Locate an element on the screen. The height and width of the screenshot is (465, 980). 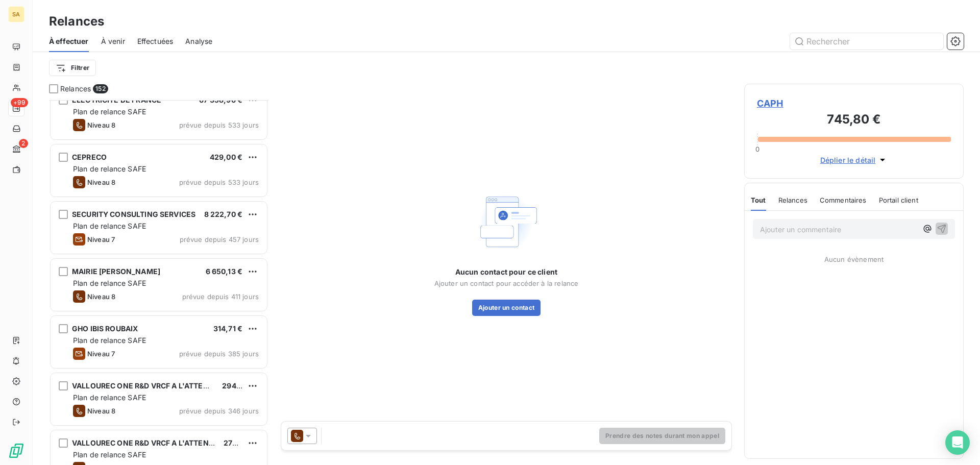
button: Ajouter un contact is located at coordinates (506, 308).